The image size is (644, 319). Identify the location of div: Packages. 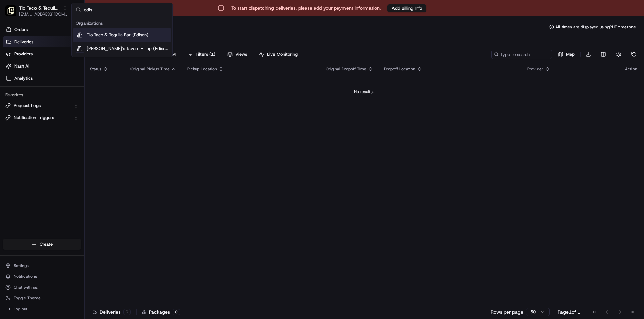
(161, 312).